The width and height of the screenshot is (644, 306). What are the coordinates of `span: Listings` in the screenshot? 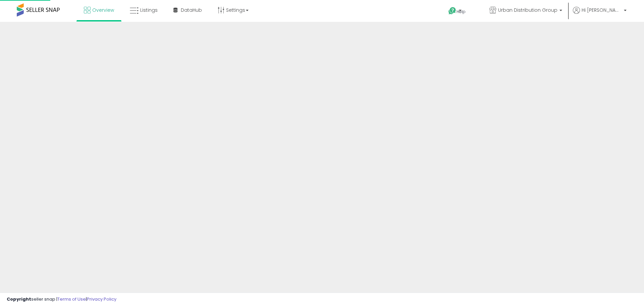 It's located at (149, 10).